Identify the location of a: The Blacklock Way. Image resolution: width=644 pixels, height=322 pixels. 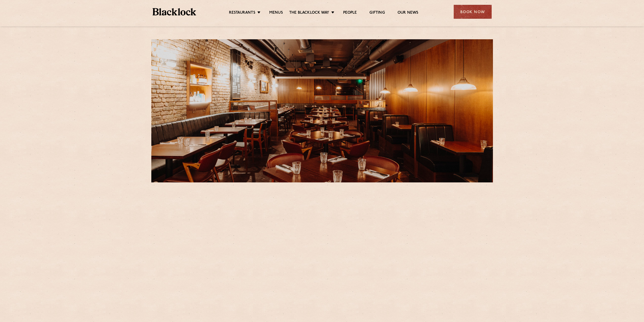
(310, 13).